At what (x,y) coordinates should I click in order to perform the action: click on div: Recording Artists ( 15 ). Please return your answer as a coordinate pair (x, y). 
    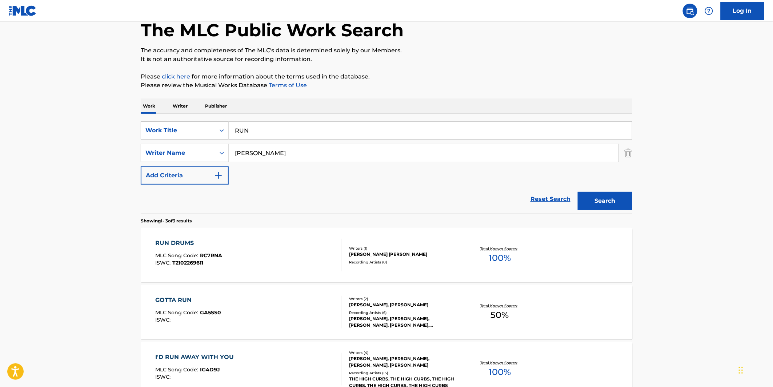
    Looking at the image, I should click on (404, 373).